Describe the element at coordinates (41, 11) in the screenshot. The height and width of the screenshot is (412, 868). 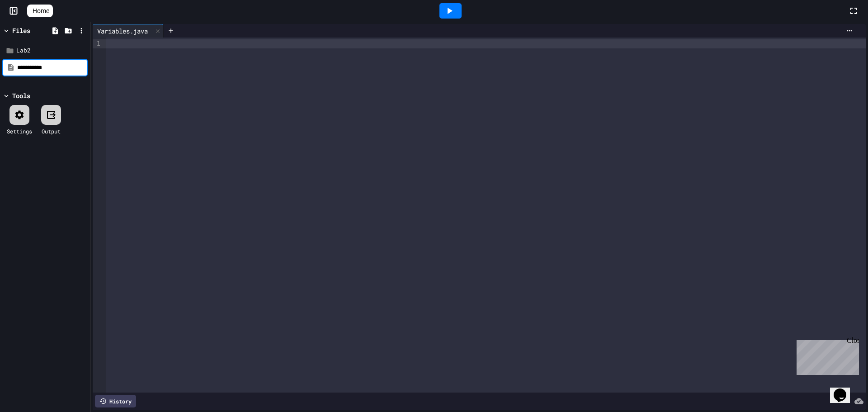
I see `span: Home` at that location.